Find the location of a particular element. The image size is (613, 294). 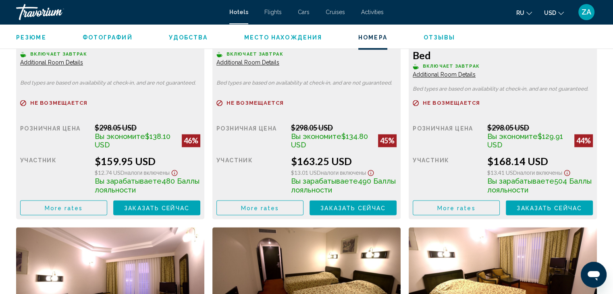

span: 490 Баллы лояльности is located at coordinates (343, 185).